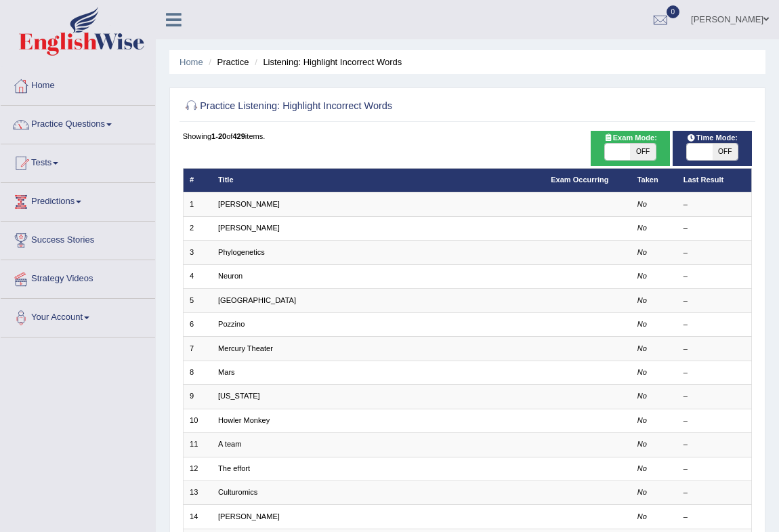 The width and height of the screenshot is (779, 532). I want to click on td: 3, so click(197, 252).